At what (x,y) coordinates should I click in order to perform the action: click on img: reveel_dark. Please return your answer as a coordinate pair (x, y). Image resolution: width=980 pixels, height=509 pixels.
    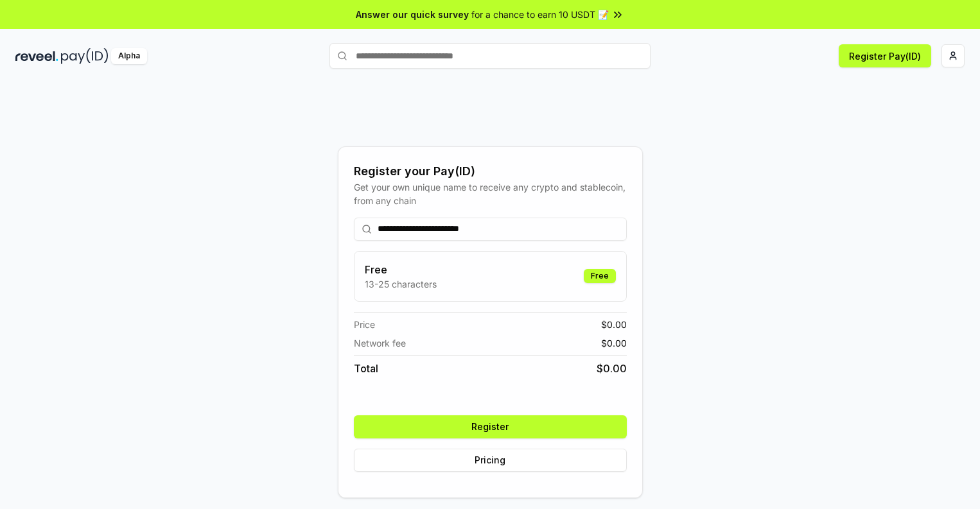
    Looking at the image, I should click on (37, 56).